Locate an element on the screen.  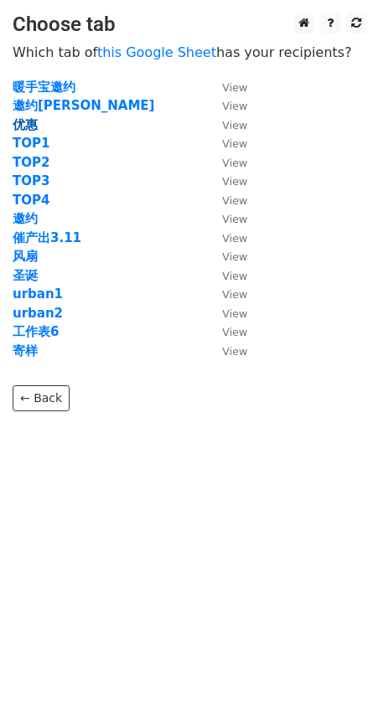
strong: urban2 is located at coordinates (38, 313).